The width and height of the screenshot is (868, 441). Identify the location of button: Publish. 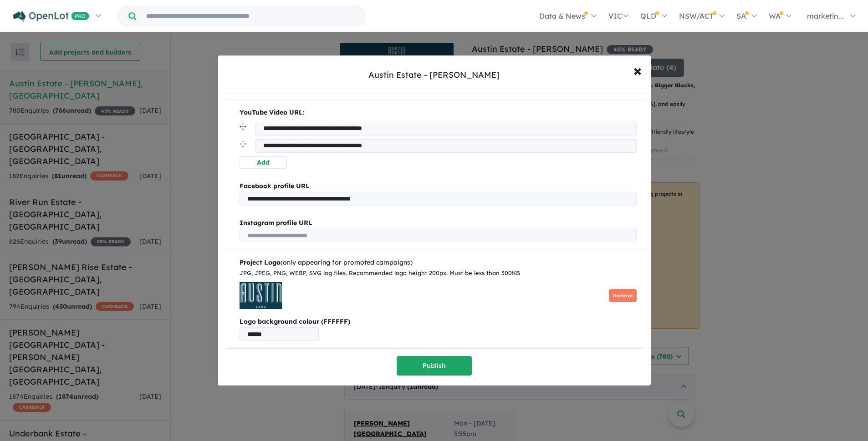
(434, 366).